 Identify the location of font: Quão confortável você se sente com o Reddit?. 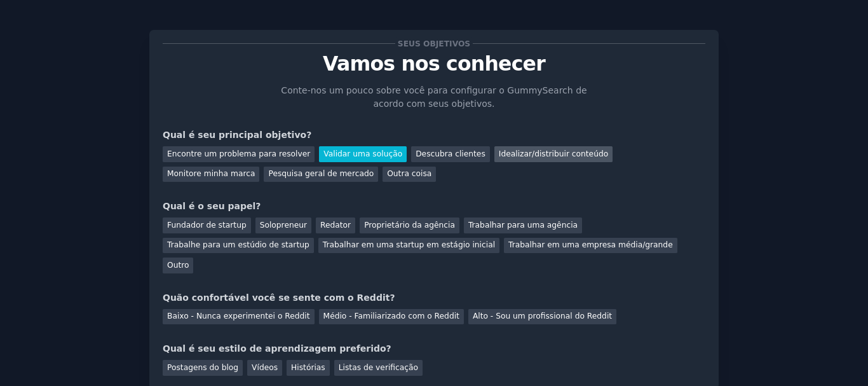
(279, 297).